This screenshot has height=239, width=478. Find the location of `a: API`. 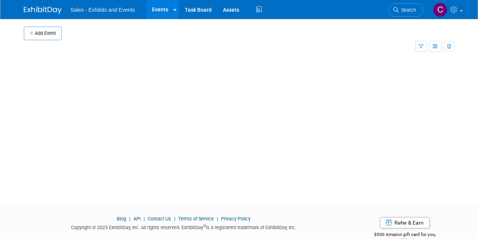

a: API is located at coordinates (137, 218).